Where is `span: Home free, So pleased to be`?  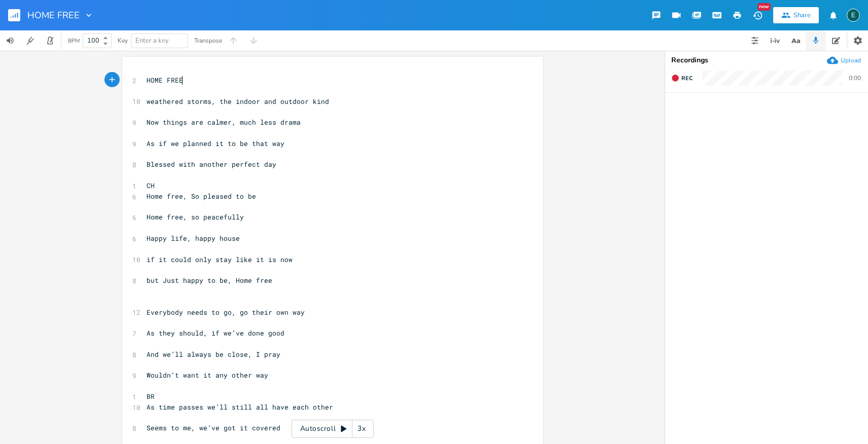
span: Home free, So pleased to be is located at coordinates (201, 196).